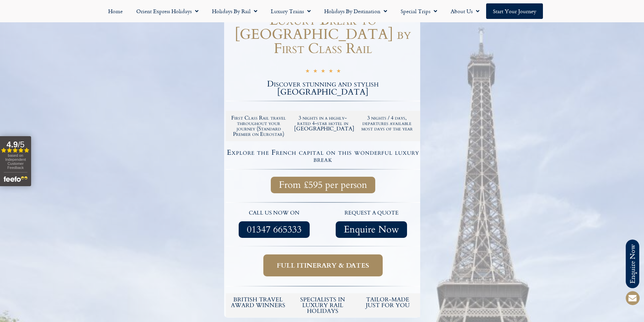 The image size is (644, 322). What do you see at coordinates (258, 303) in the screenshot?
I see `h5: British Travel Award winners` at bounding box center [258, 303].